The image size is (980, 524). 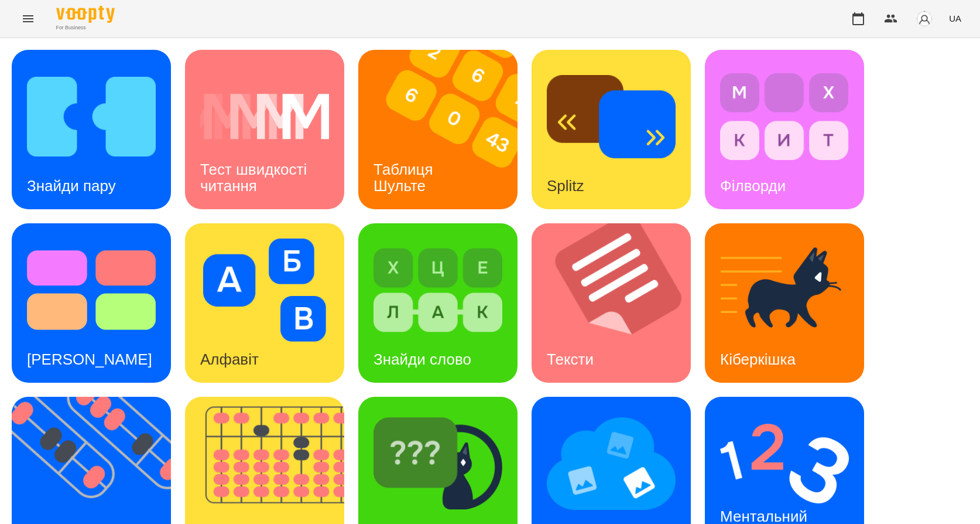 What do you see at coordinates (91, 129) in the screenshot?
I see `a: Знайди паруЗнайди пару` at bounding box center [91, 129].